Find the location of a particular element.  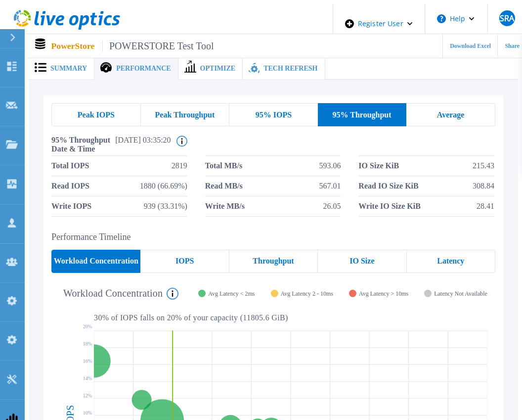

span: Read IOPS is located at coordinates (70, 186).